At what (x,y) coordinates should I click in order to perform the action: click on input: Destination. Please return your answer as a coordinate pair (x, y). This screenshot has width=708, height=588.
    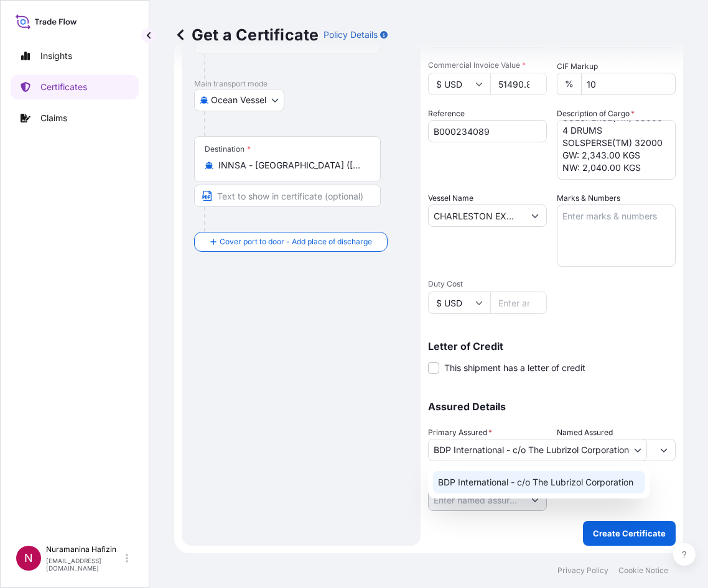
    Looking at the image, I should click on (292, 166).